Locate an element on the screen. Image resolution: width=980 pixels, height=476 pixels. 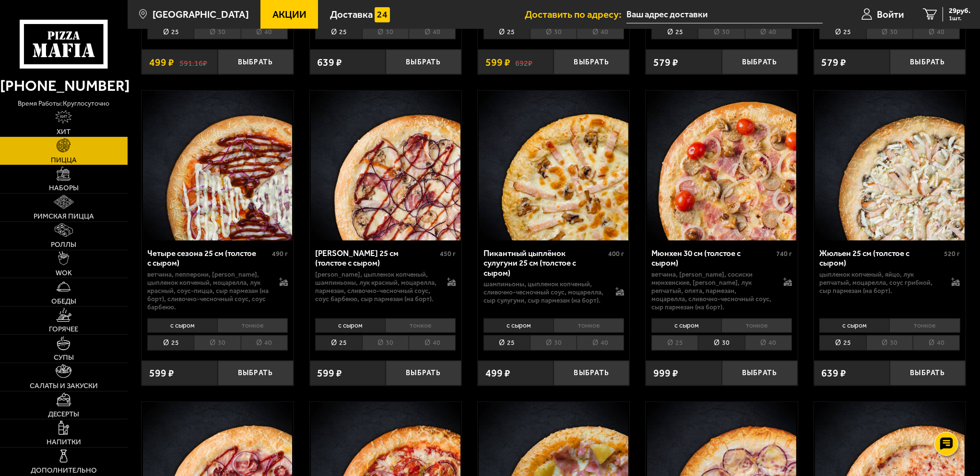
span: Супы is located at coordinates (64, 357).